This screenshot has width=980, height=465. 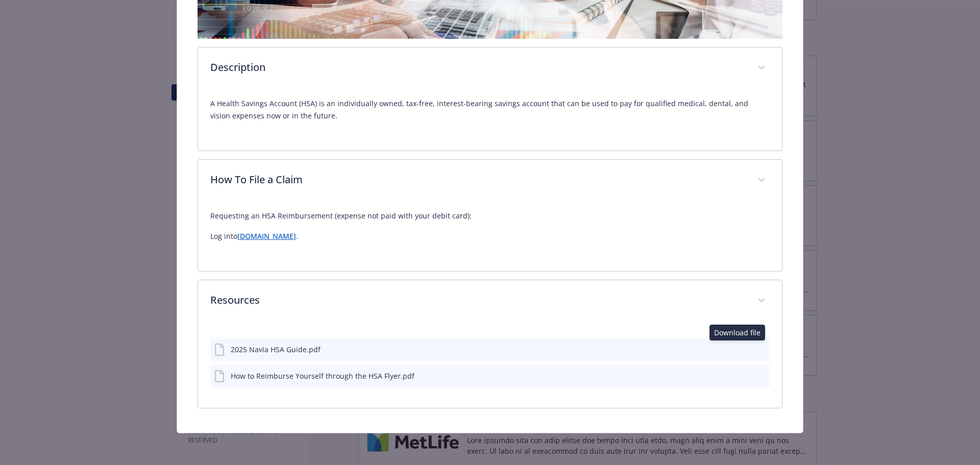 What do you see at coordinates (478, 300) in the screenshot?
I see `p: Resources` at bounding box center [478, 300].